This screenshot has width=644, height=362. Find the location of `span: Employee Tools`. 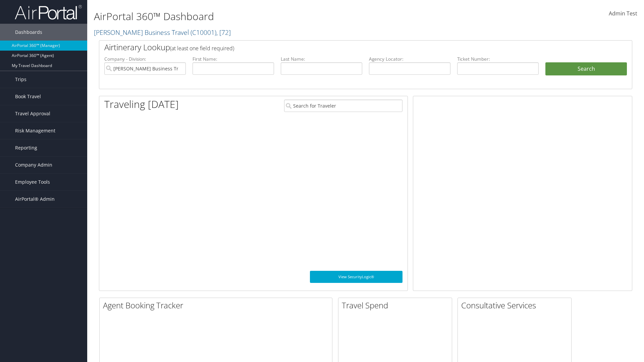

span: Employee Tools is located at coordinates (32, 182).